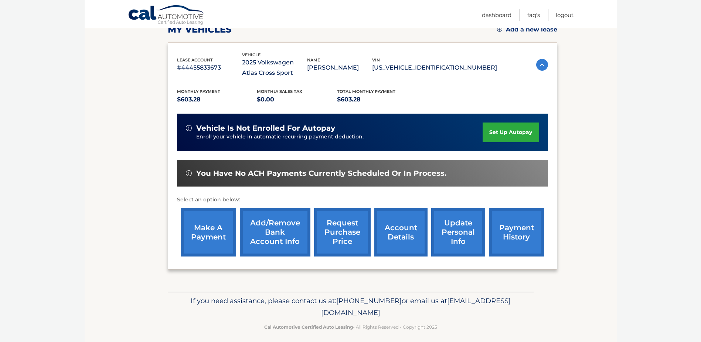  Describe the element at coordinates (195, 60) in the screenshot. I see `span: lease account` at that location.